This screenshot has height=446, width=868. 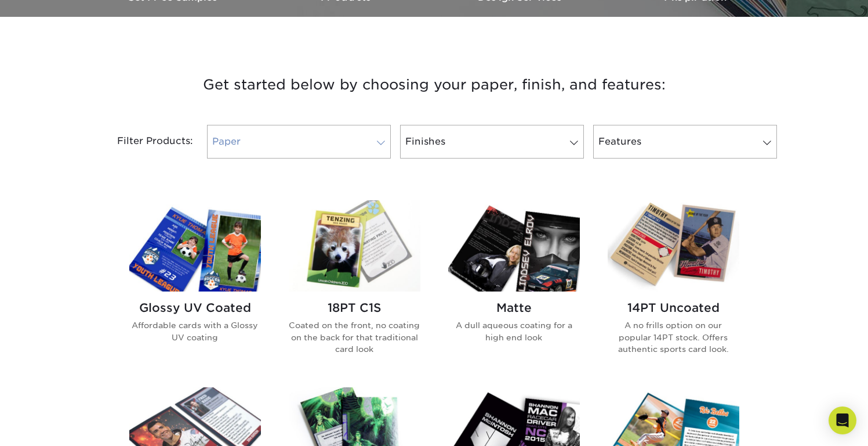 I want to click on a: Features, so click(x=685, y=142).